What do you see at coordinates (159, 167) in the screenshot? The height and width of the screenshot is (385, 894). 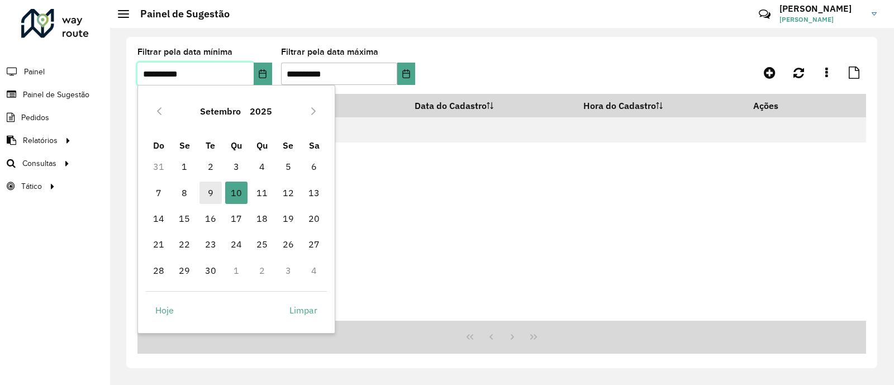 I see `td: 31` at bounding box center [159, 167].